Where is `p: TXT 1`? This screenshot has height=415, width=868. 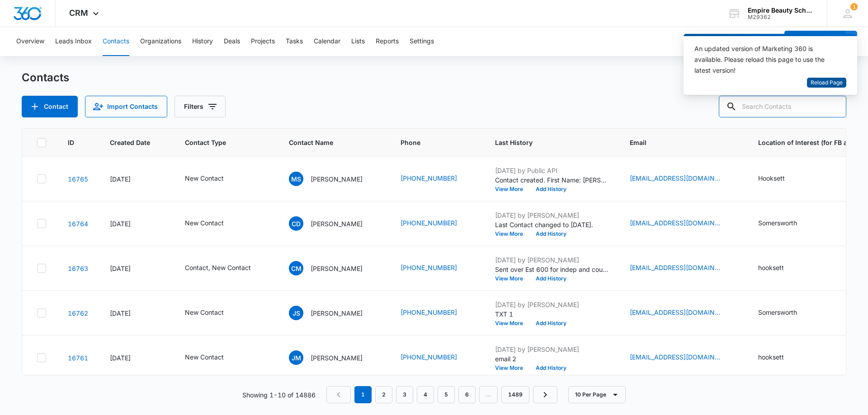 p: TXT 1 is located at coordinates (552, 314).